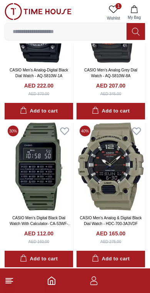 The width and height of the screenshot is (150, 293). I want to click on h4: AED 112.00, so click(39, 233).